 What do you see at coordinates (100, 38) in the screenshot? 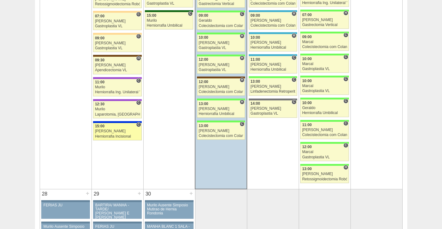
I see `span: 09:00` at bounding box center [100, 38].